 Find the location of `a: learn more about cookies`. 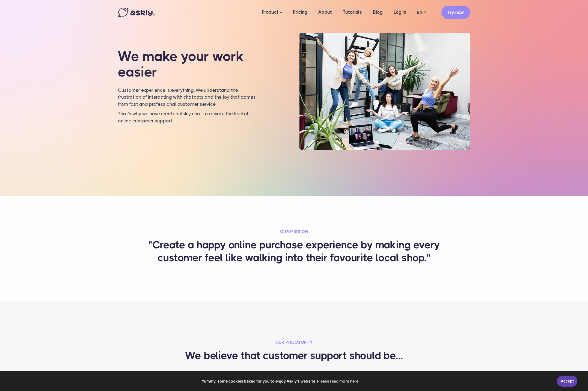

a: learn more about cookies is located at coordinates (338, 382).